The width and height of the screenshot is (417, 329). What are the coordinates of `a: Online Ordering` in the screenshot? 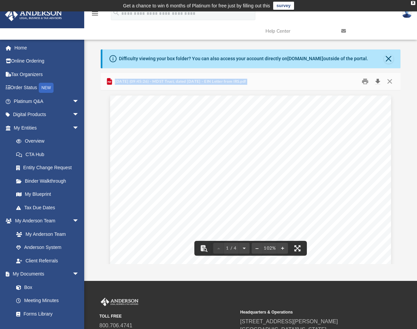 It's located at (47, 61).